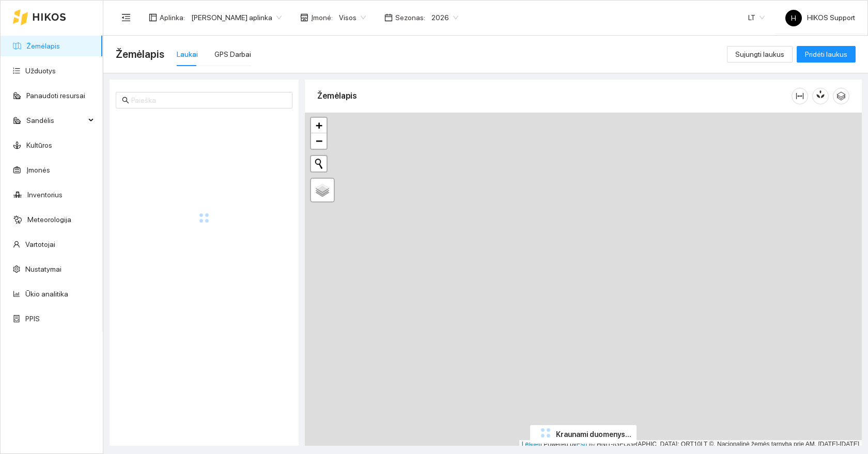  I want to click on span: Jerzy Gvozdovicz aplinka, so click(236, 17).